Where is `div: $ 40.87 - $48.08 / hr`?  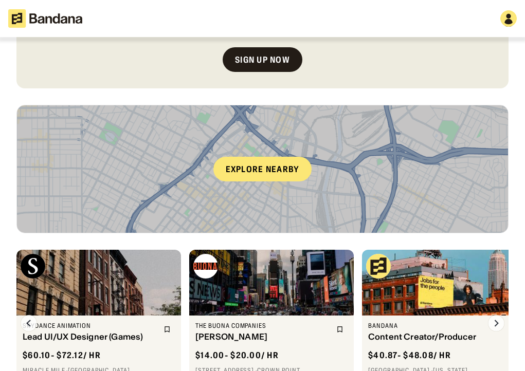 div: $ 40.87 - $48.08 / hr is located at coordinates (409, 355).